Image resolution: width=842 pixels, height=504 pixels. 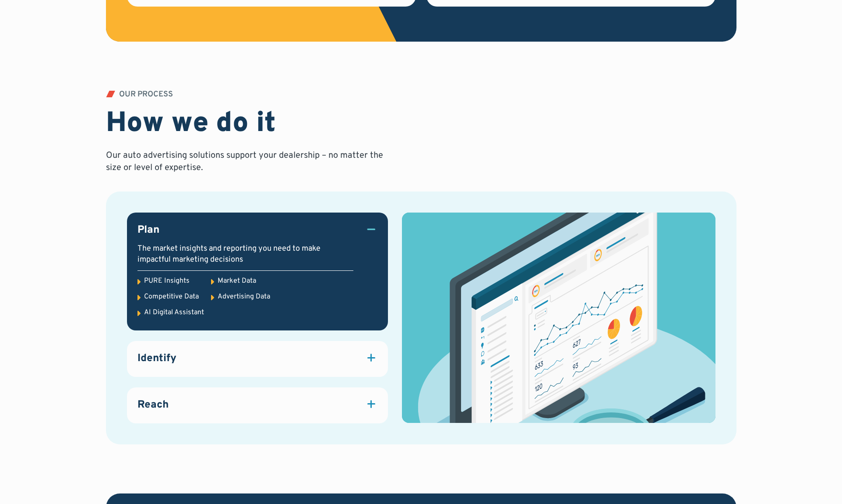 What do you see at coordinates (245, 254) in the screenshot?
I see `div: The market insights and reporting you need to make impactful marketing decisions` at bounding box center [245, 254].